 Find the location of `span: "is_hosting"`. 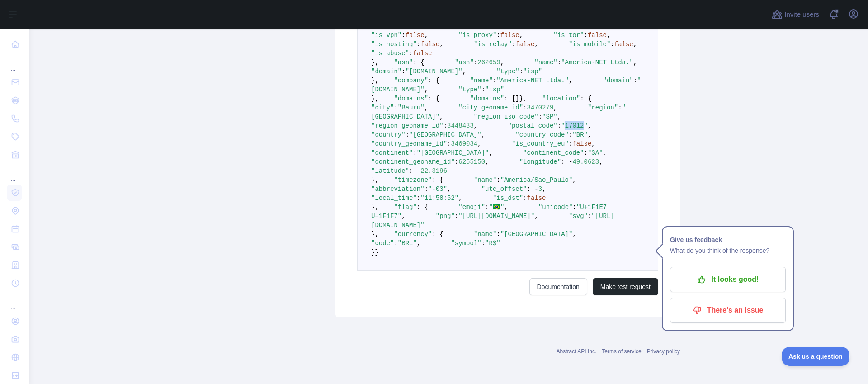

span: "is_hosting" is located at coordinates (394, 45).